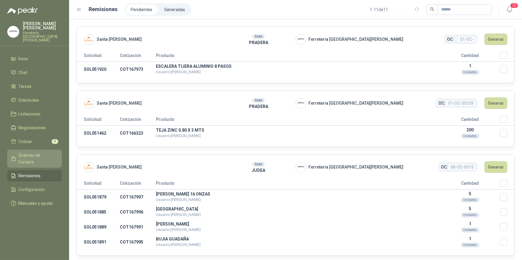  Describe the element at coordinates (138, 69) in the screenshot. I see `td: COT167973` at that location.